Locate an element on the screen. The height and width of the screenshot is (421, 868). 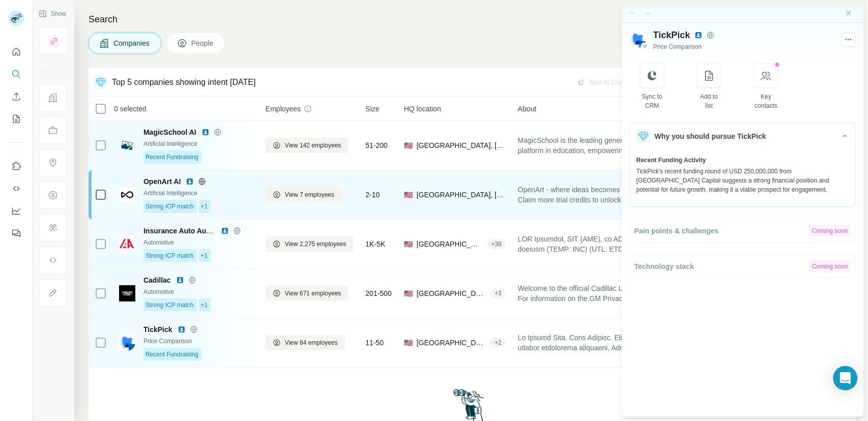
span: OpenArt AI is located at coordinates (162, 182).